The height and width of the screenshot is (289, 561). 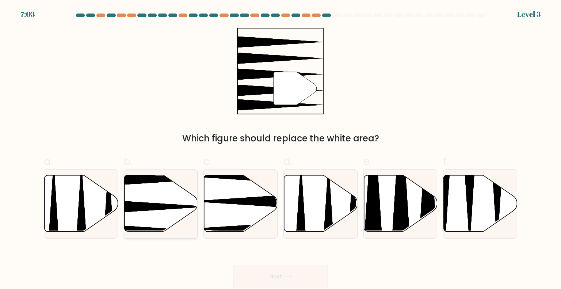 What do you see at coordinates (27, 14) in the screenshot?
I see `div: 7:03` at bounding box center [27, 14].